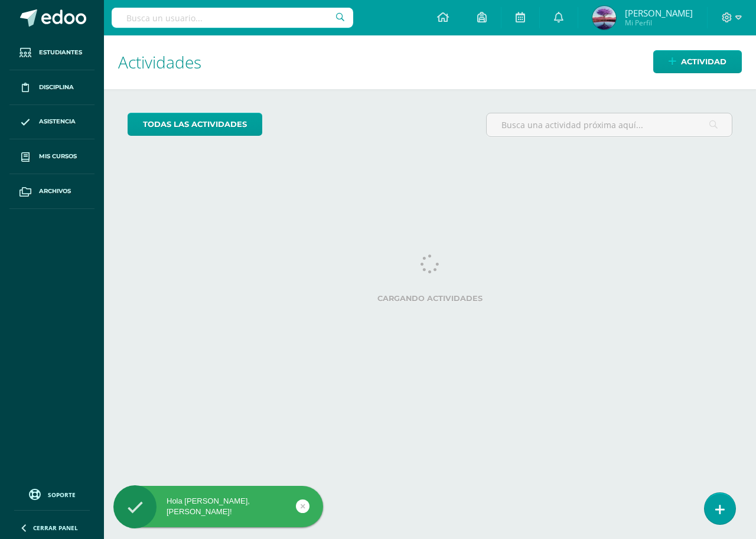 The width and height of the screenshot is (756, 539). What do you see at coordinates (52, 122) in the screenshot?
I see `a: Asistencia` at bounding box center [52, 122].